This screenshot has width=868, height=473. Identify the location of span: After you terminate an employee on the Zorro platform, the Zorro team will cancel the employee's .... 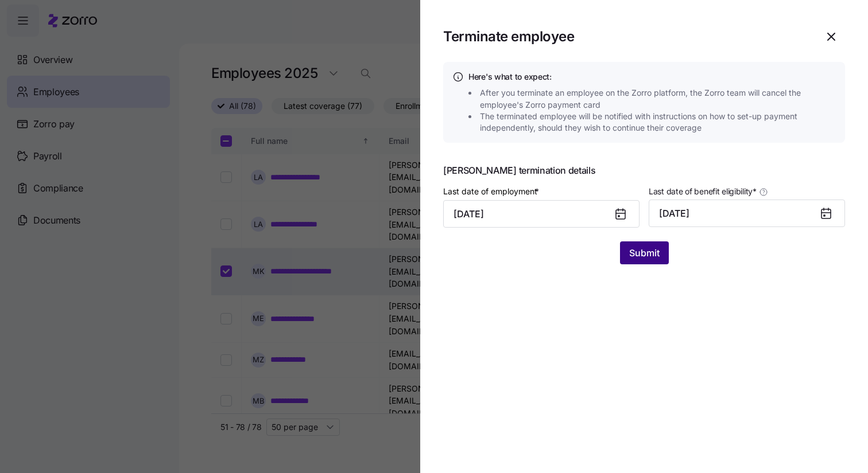
(660, 98).